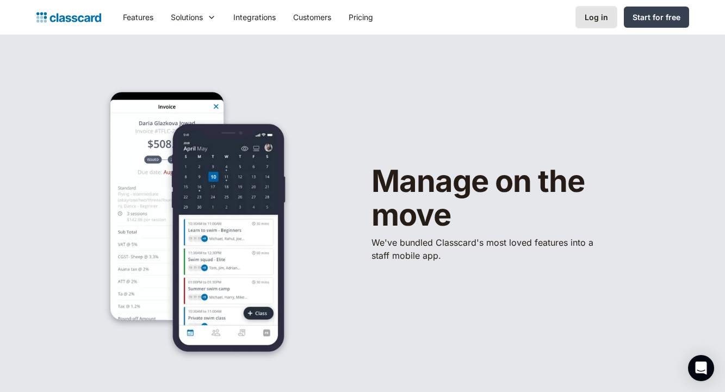  I want to click on a: Integrations, so click(254, 17).